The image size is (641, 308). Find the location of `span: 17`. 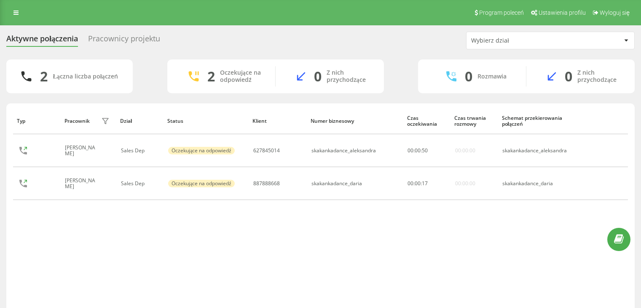

span: 17 is located at coordinates (425, 183).